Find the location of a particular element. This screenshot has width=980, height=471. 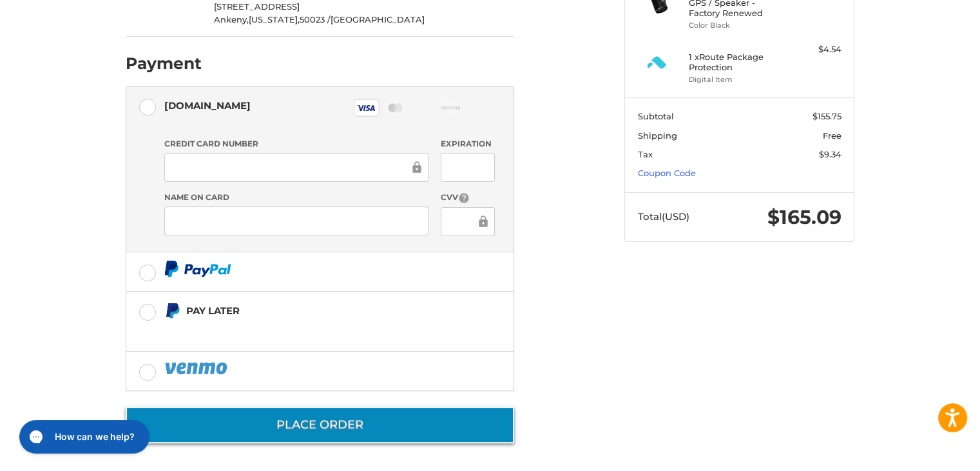

span: Ankeny, is located at coordinates (231, 19).